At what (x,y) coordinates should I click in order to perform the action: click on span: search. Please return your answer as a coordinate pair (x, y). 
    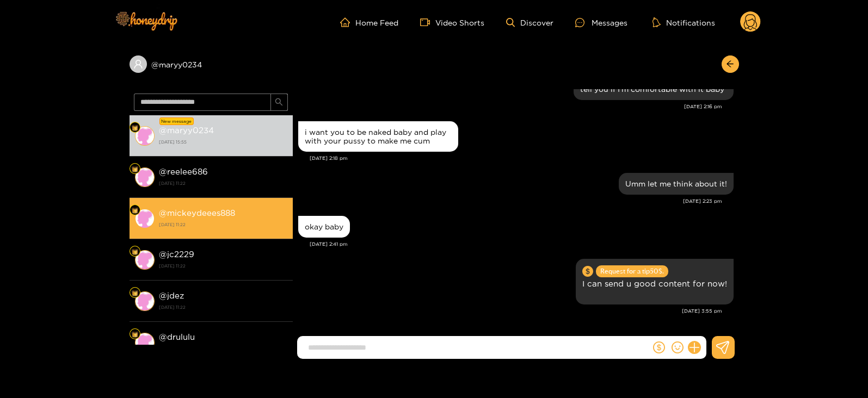
    Looking at the image, I should click on (278, 102).